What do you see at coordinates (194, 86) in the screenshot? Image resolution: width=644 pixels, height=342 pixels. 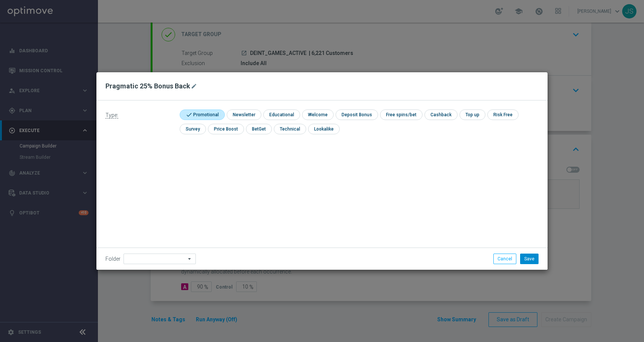 I see `i: mode_edit` at bounding box center [194, 86].